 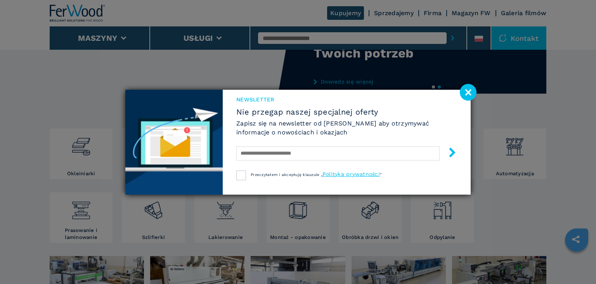 I want to click on img: Newsletter image, so click(x=174, y=142).